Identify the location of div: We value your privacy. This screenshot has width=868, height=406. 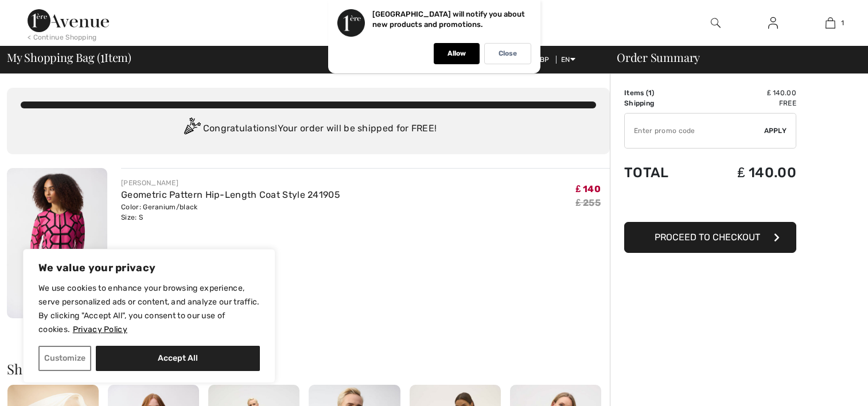
(149, 316).